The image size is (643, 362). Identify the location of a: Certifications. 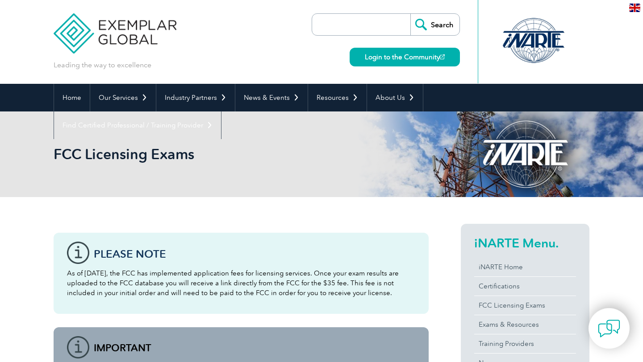
(525, 286).